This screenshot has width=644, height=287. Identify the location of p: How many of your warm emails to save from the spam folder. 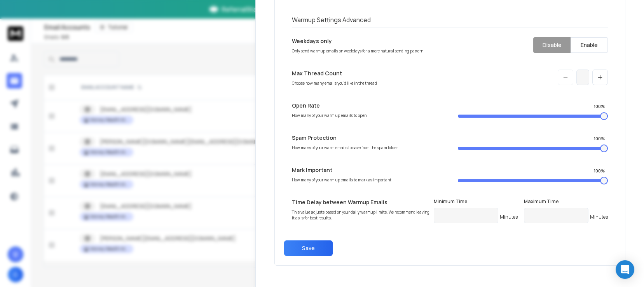
(367, 148).